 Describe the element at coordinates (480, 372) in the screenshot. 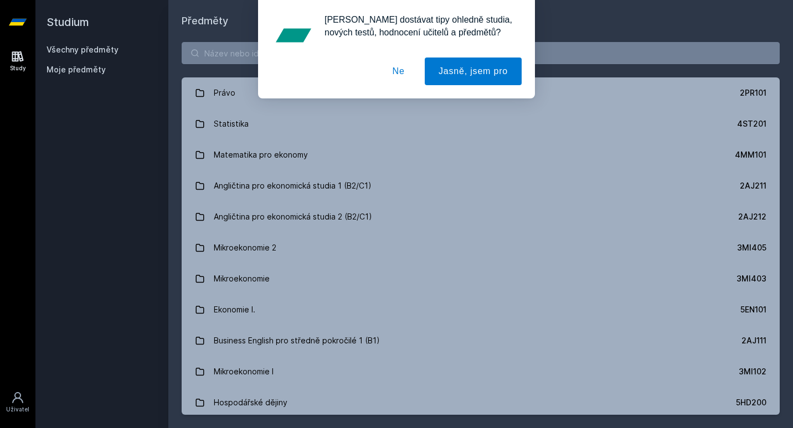

I see `a: Mikroekonomie I 3MI102` at that location.